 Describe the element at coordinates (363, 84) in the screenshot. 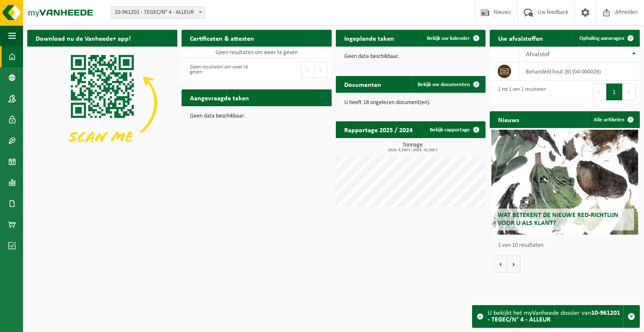

I see `h2: Documenten` at that location.